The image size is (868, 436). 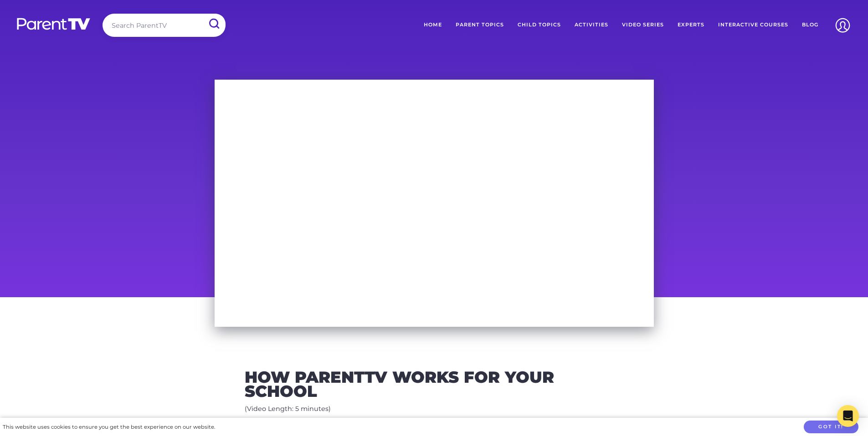 I want to click on a: Video Series, so click(x=643, y=25).